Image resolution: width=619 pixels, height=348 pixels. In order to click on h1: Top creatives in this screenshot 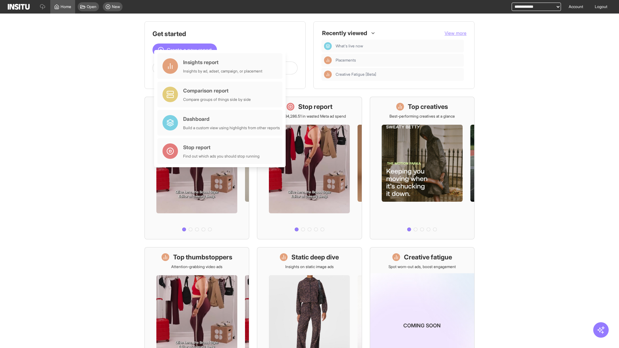, I will do `click(428, 107)`.